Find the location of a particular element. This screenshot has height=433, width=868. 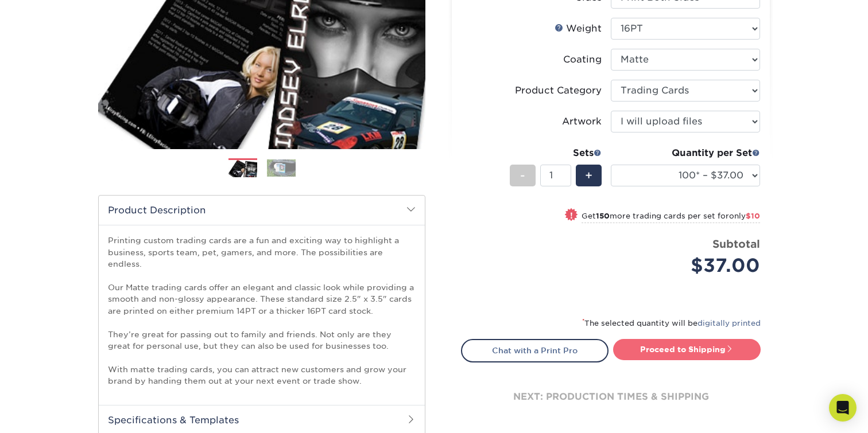

strong: Subtotal is located at coordinates (736, 244).